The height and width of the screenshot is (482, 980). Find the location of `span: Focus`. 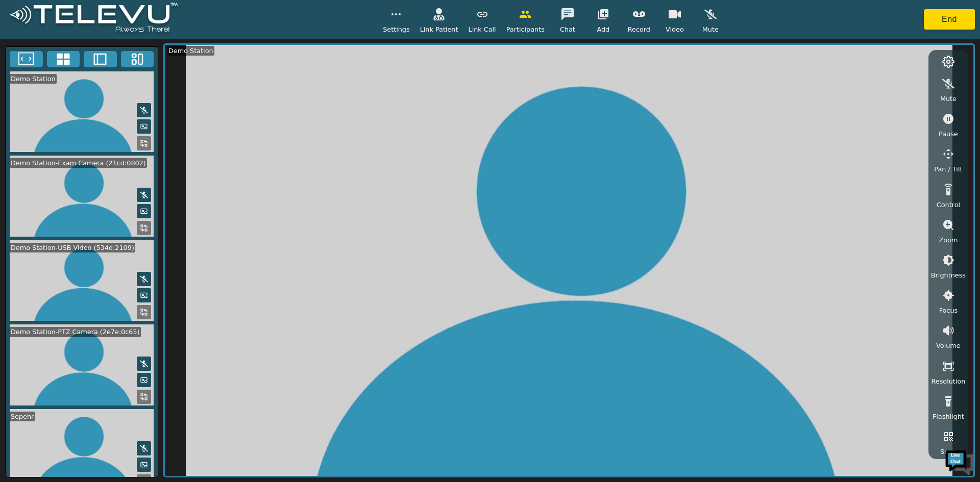

span: Focus is located at coordinates (948, 310).